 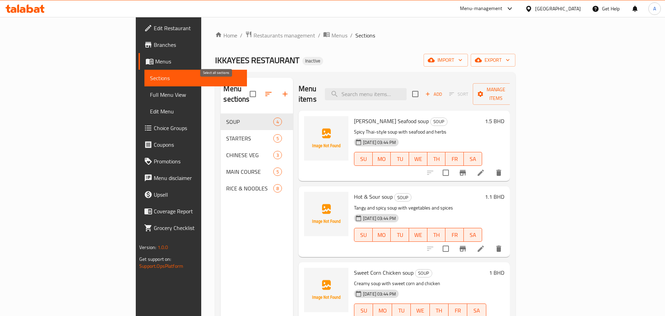 I want to click on span: Version:, so click(x=148, y=247).